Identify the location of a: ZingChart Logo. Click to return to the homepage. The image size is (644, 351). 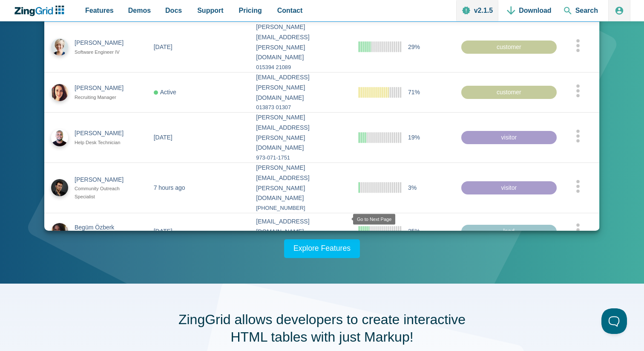
(41, 10).